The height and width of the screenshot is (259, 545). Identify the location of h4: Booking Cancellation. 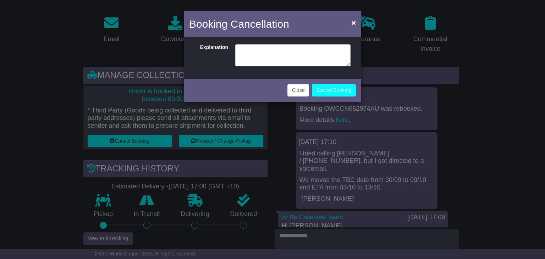
(239, 24).